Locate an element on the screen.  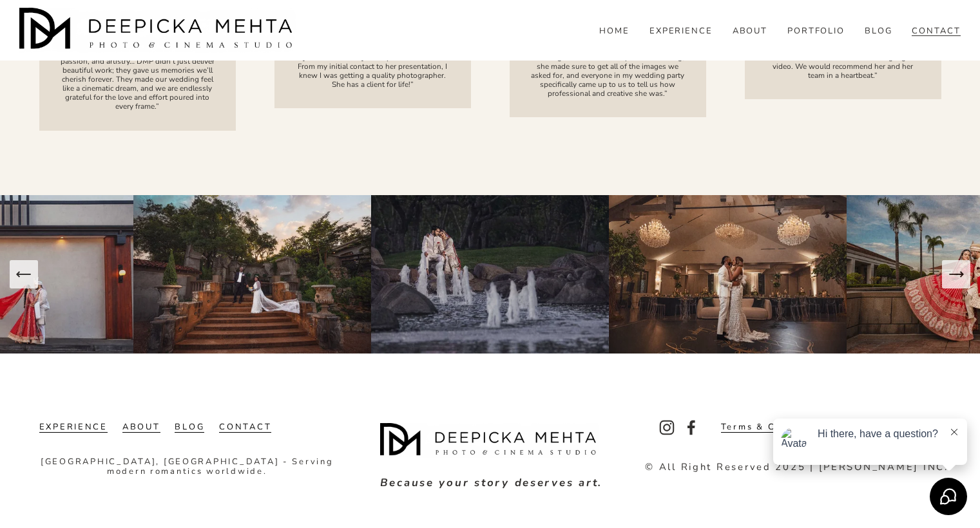
em: Because your story deserves art. is located at coordinates (491, 482).